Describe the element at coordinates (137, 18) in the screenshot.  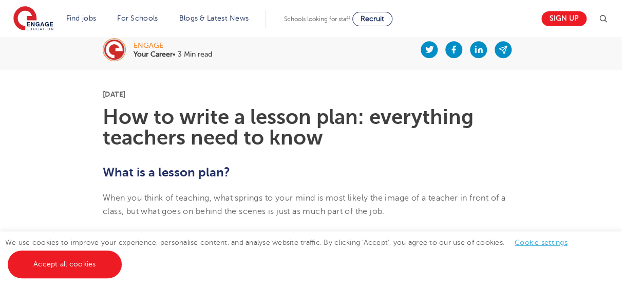
I see `a: For Schools` at that location.